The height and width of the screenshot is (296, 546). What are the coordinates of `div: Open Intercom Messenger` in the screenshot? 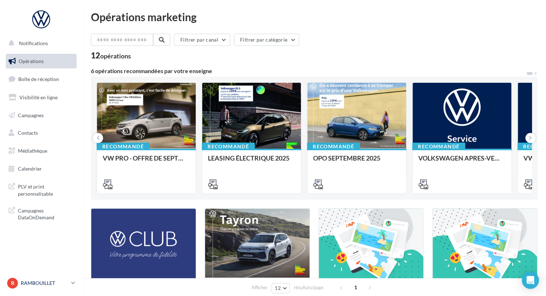 It's located at (530, 280).